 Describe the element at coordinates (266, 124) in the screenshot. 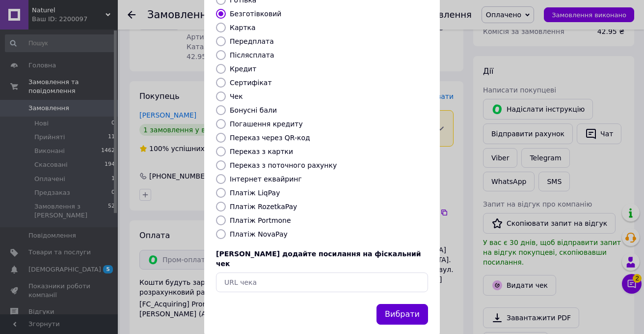

I see `label: Погашення кредиту` at that location.